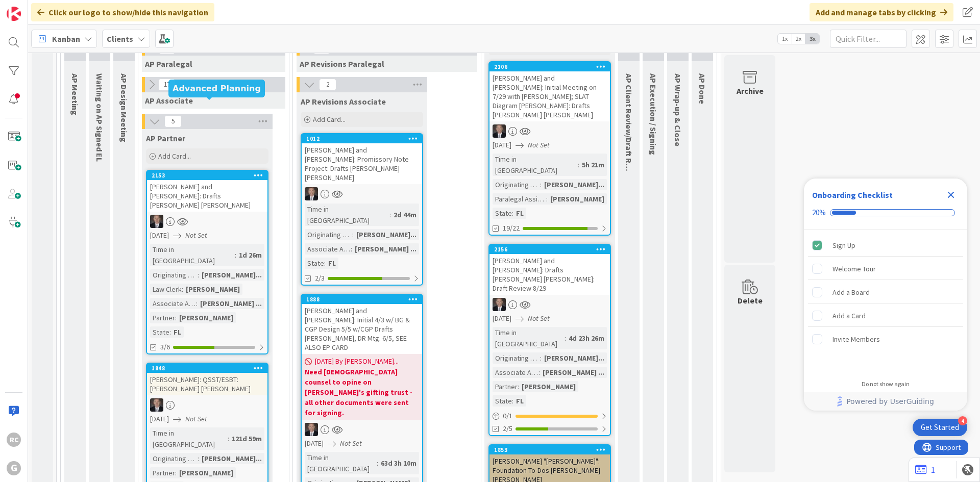 The image size is (980, 482). Describe the element at coordinates (507, 428) in the screenshot. I see `span: 2/5` at that location.